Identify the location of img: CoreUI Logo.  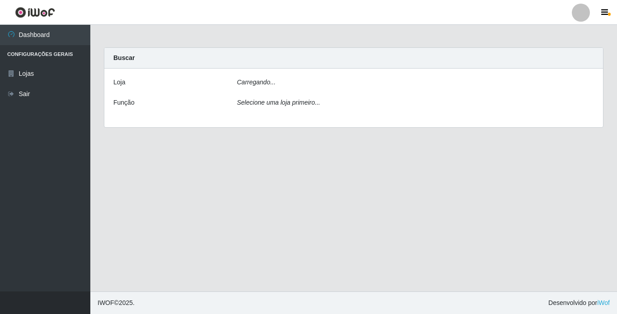
(35, 12).